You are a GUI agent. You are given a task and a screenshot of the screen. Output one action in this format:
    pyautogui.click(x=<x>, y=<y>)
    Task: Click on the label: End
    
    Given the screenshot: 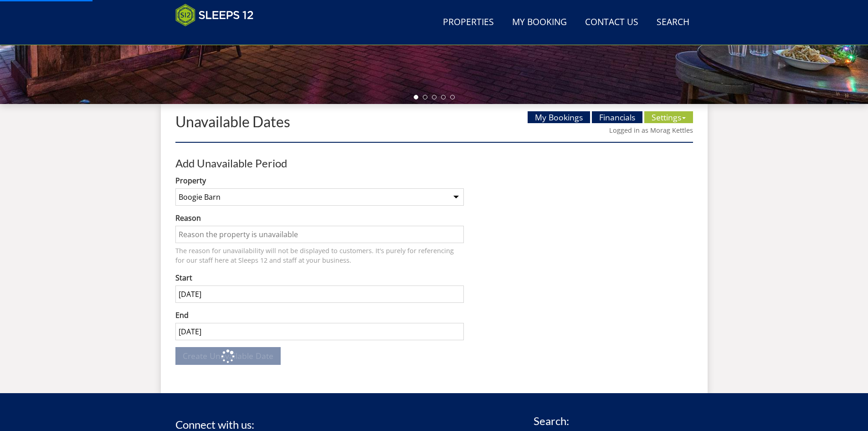 What is the action you would take?
    pyautogui.click(x=320, y=315)
    